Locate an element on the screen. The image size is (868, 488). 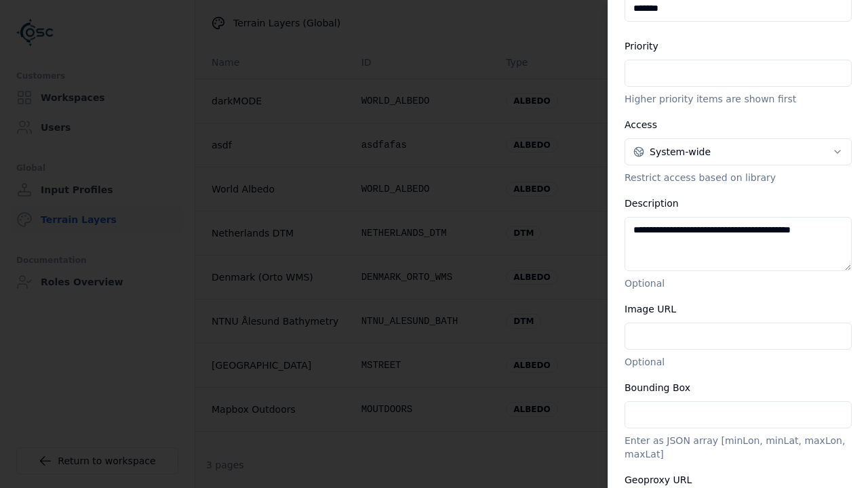
label: Bounding Box is located at coordinates (658, 388).